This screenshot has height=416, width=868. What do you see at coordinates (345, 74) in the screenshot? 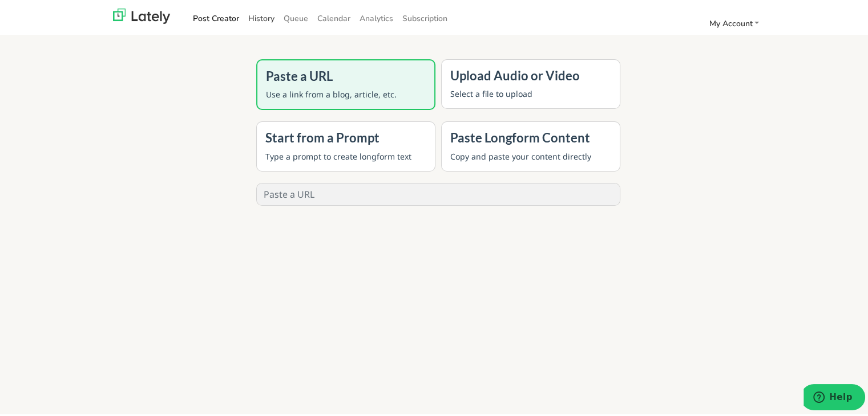
I see `h4: Paste a URL` at bounding box center [345, 74].